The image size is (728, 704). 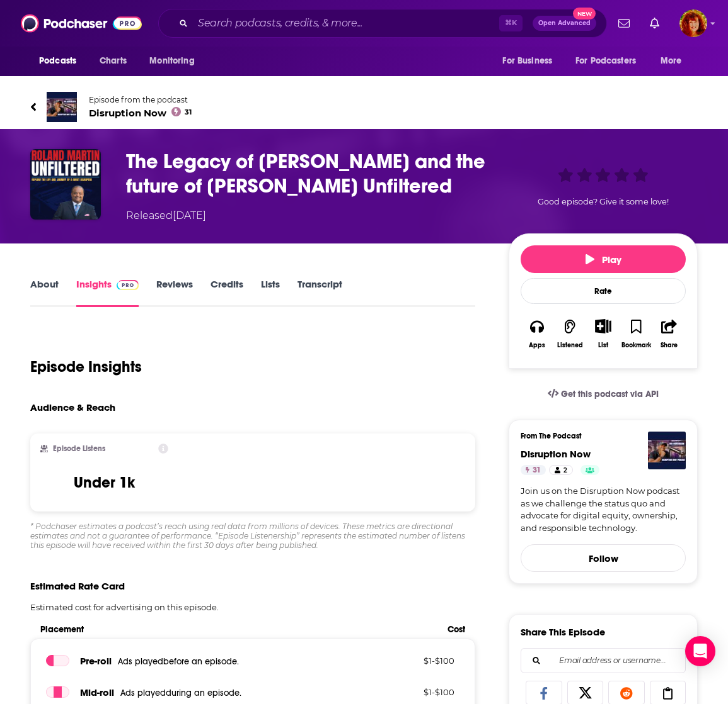 I want to click on span: Get this podcast via API, so click(x=610, y=394).